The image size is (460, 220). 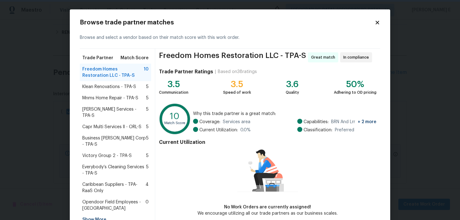 What do you see at coordinates (107, 155) in the screenshot?
I see `span: Victory Group 2 - TPA-S` at bounding box center [107, 155].